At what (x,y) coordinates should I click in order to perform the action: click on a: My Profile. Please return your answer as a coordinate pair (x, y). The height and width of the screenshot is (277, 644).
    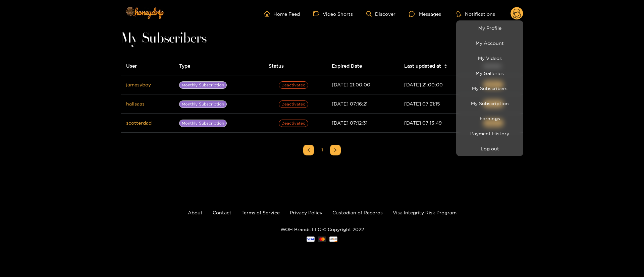
    Looking at the image, I should click on (490, 28).